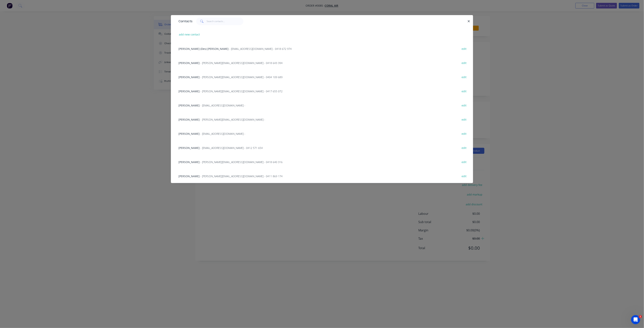 Image resolution: width=644 pixels, height=328 pixels. Describe the element at coordinates (640, 316) in the screenshot. I see `span: 1` at that location.